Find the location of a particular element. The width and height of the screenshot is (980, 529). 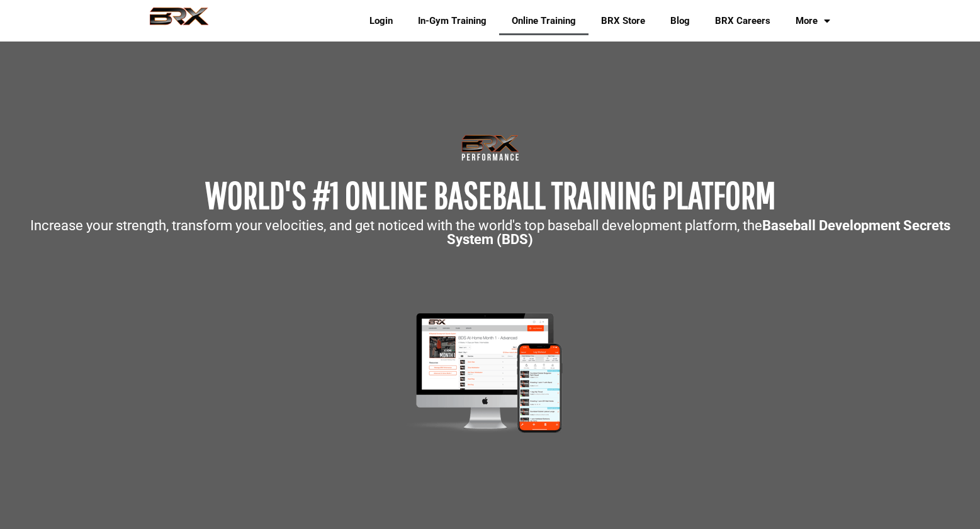

img: BRX Performance is located at coordinates (179, 21).